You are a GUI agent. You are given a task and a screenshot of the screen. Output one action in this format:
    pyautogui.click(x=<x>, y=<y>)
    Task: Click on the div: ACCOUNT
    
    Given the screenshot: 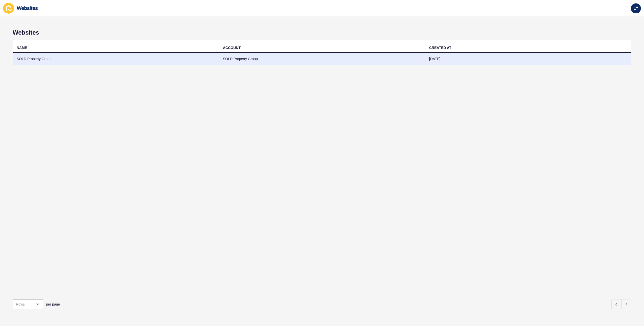 What is the action you would take?
    pyautogui.click(x=232, y=48)
    